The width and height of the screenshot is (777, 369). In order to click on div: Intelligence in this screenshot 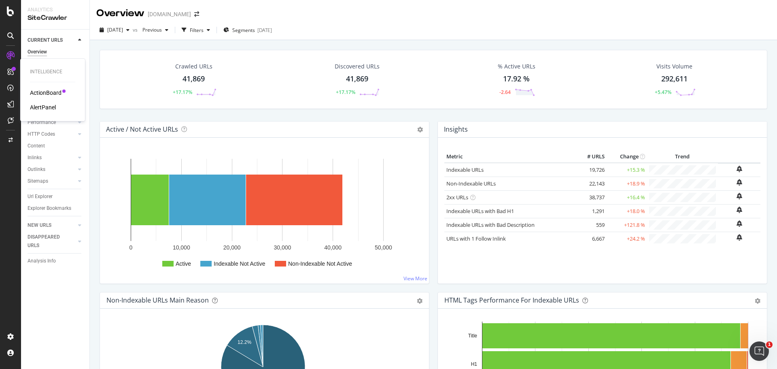, I will do `click(53, 72)`.